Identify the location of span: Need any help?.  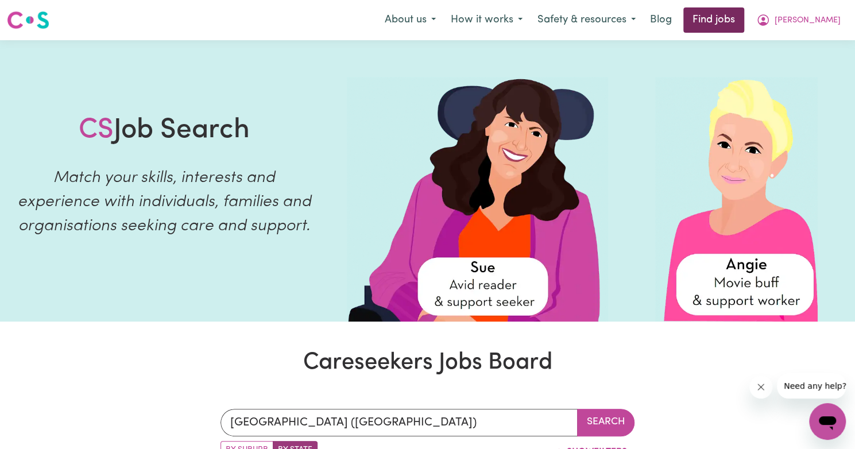
(38, 13).